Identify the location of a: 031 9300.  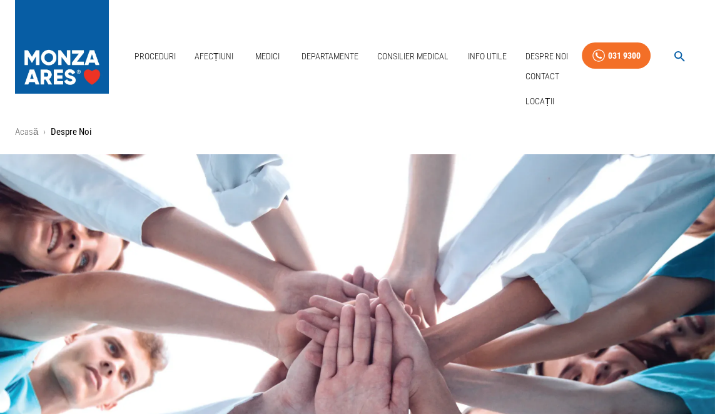
(616, 56).